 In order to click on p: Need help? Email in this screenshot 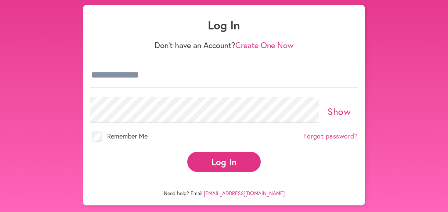, I will do `click(224, 189)`.